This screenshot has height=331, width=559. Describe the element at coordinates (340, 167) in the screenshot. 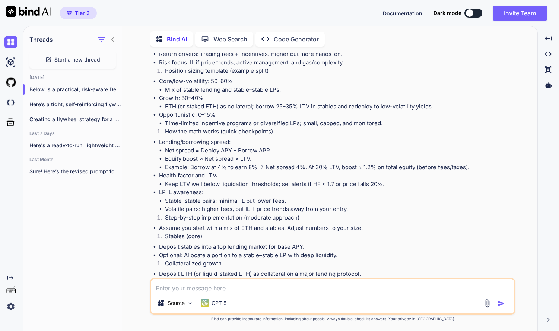

I see `li: Example: Borrow at 4% to earn 8% → Net spread 4%. At 30% LTV, boost ≈ 1.2% on total equity (befor...` at that location.